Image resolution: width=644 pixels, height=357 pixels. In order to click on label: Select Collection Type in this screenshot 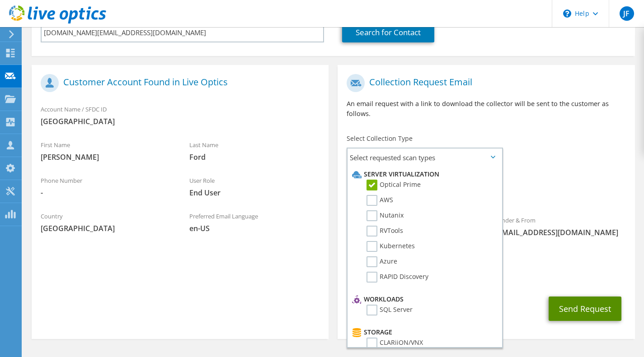, I will do `click(380, 139)`.